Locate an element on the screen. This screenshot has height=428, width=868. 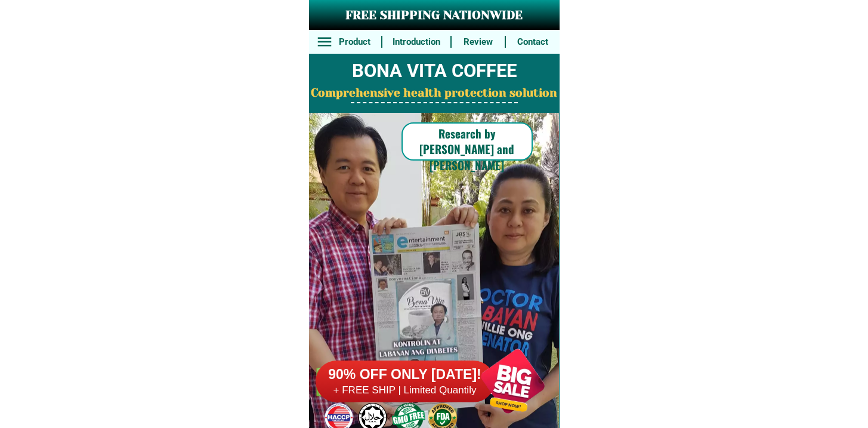
h6: Review is located at coordinates (479, 42).